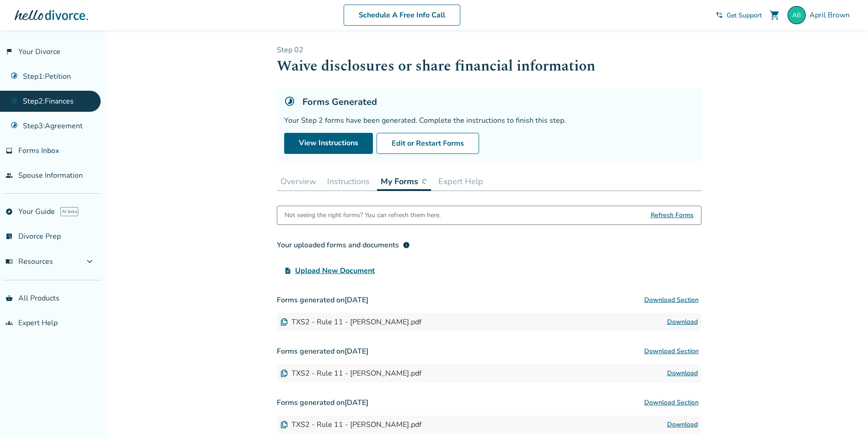  I want to click on span: inbox, so click(9, 151).